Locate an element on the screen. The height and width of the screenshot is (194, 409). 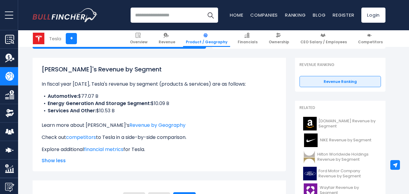
a: Go to homepage is located at coordinates (65, 15).